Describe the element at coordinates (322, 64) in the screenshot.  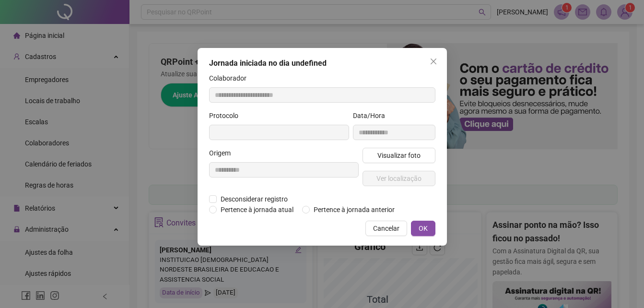
I see `div: Jornada iniciada no dia undefined` at that location.